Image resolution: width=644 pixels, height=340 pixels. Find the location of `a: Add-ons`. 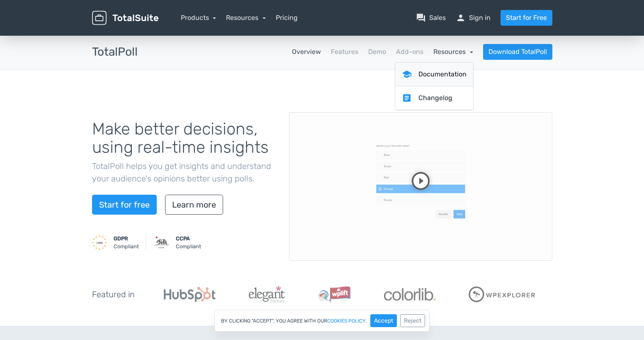

a: Add-ons is located at coordinates (409, 52).